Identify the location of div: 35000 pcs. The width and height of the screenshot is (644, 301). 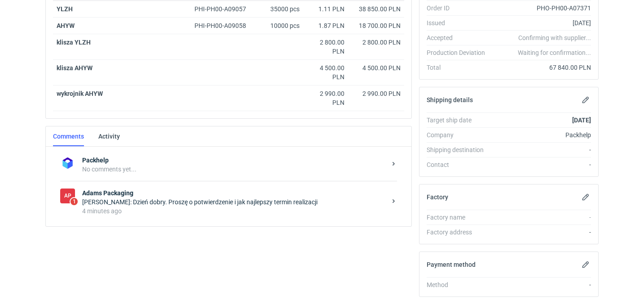
(281, 9).